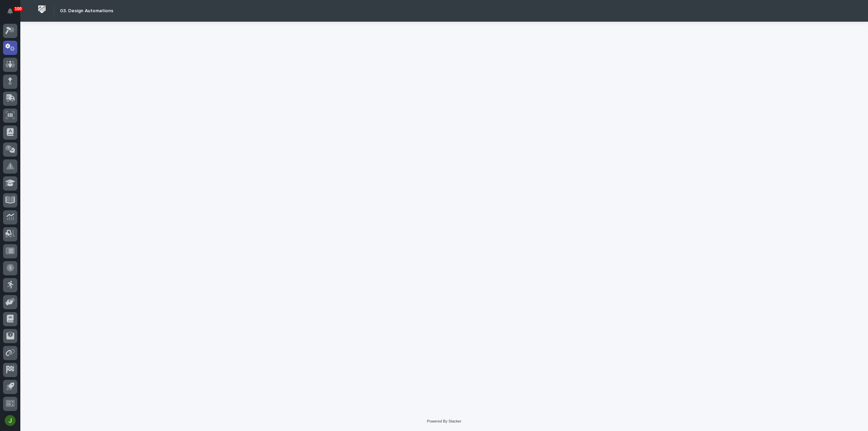  I want to click on a: Powered By Stacker, so click(444, 421).